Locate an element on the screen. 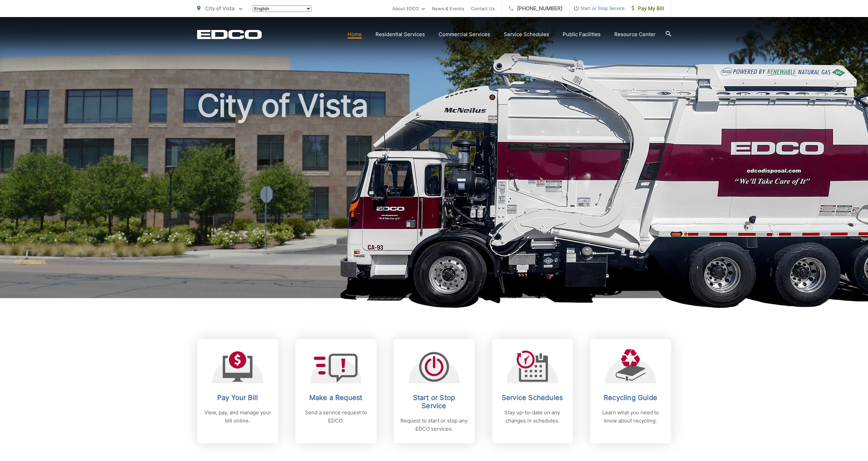  select: Select a language is located at coordinates (282, 9).